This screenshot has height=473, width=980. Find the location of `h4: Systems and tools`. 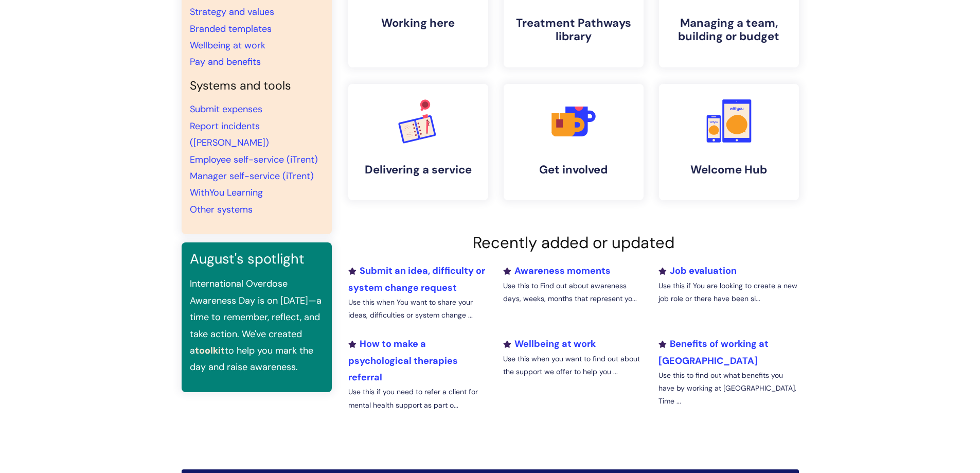

h4: Systems and tools is located at coordinates (257, 86).